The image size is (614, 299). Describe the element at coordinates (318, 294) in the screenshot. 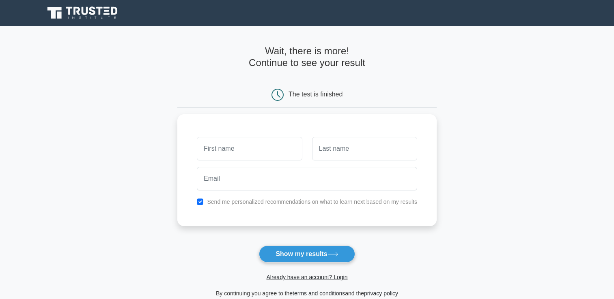

I see `a: terms and conditions` at that location.